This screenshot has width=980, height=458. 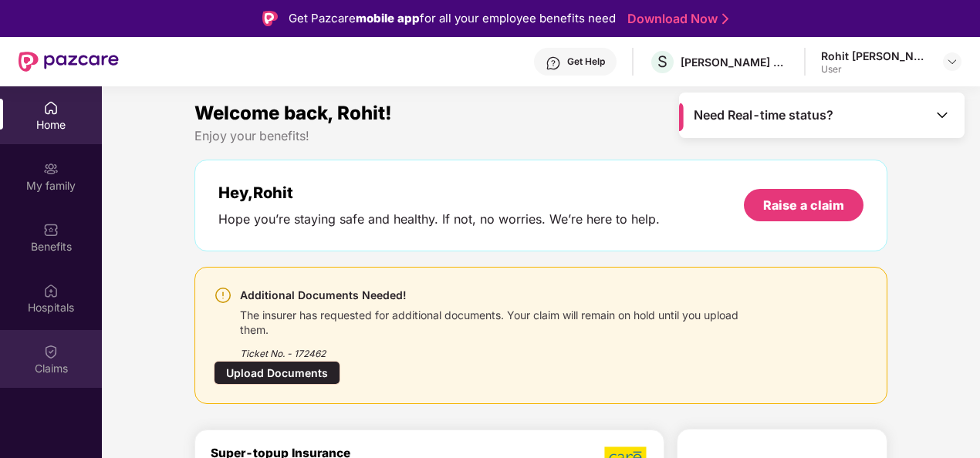 I want to click on span: Welcome back, Rohit!, so click(x=293, y=112).